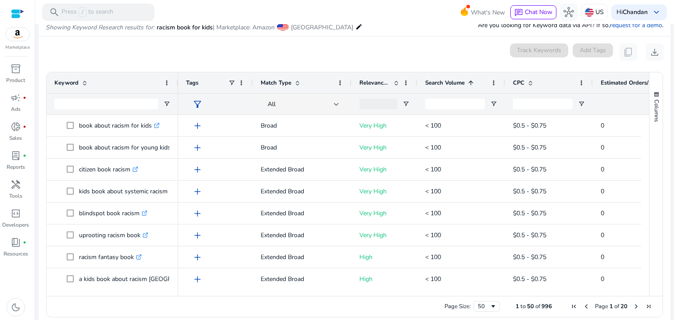  What do you see at coordinates (487, 307) in the screenshot?
I see `div: Page Size` at bounding box center [487, 307].